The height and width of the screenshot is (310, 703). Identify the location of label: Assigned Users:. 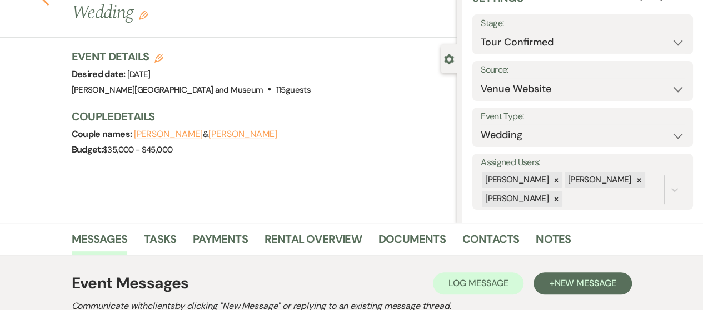
(582, 163).